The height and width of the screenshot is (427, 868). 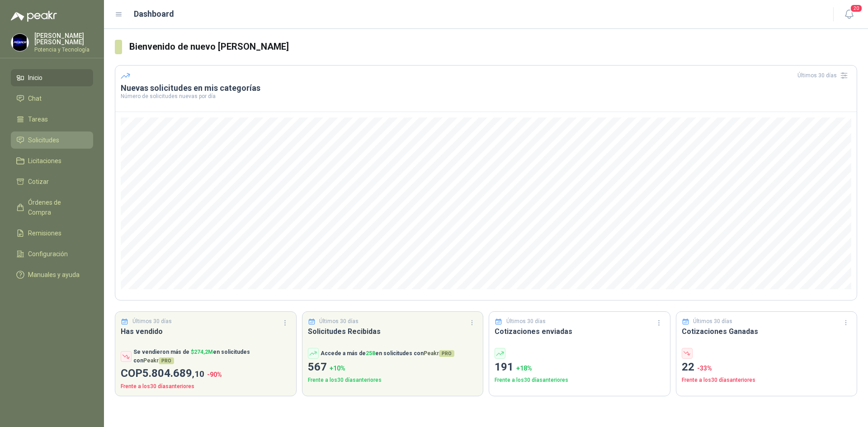 I want to click on button: 20, so click(x=849, y=14).